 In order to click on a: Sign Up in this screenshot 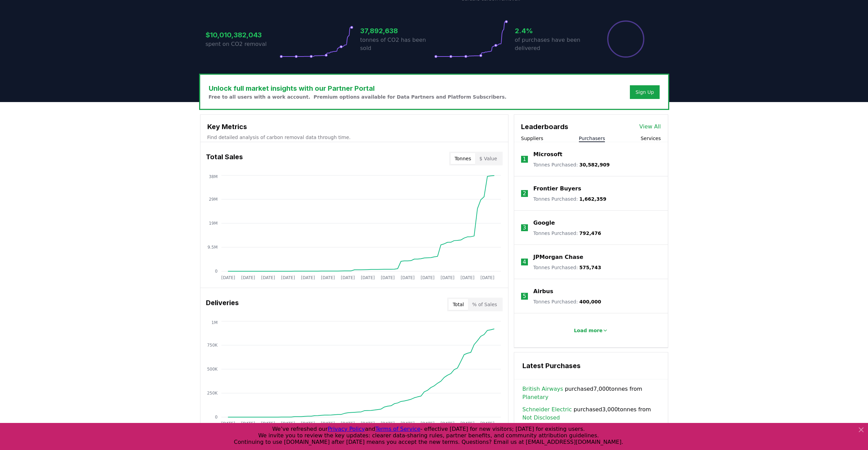, I will do `click(645, 92)`.